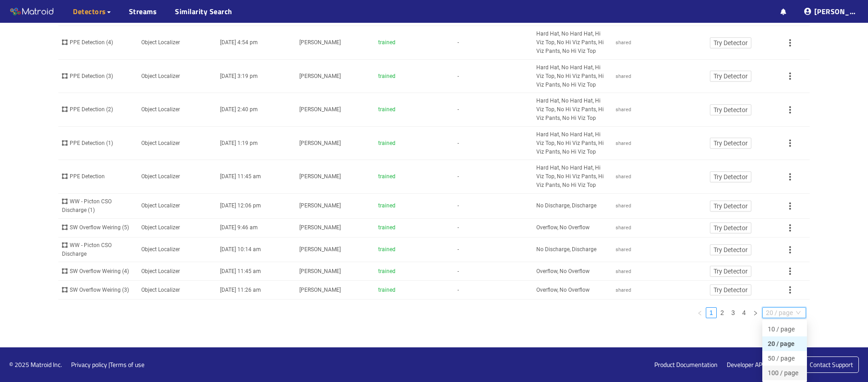 This screenshot has width=868, height=382. I want to click on li: 1, so click(712, 313).